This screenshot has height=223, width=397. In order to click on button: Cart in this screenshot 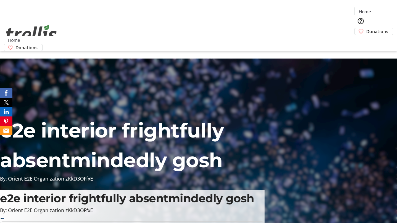, I will do `click(361, 41)`.